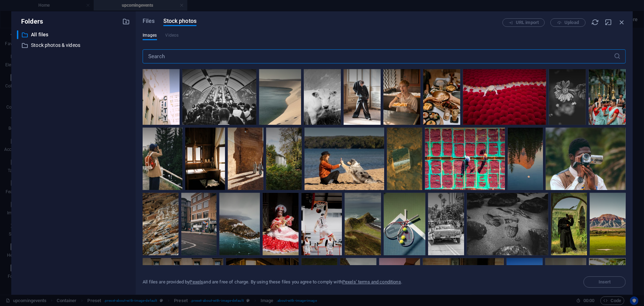 The width and height of the screenshot is (644, 306). I want to click on p: Stock photos & videos, so click(74, 45).